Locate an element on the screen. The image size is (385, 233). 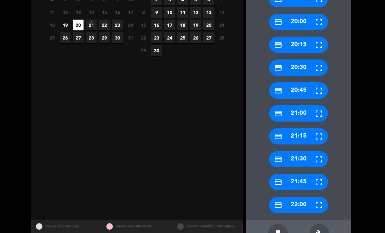
span: 9 is located at coordinates (156, 12).